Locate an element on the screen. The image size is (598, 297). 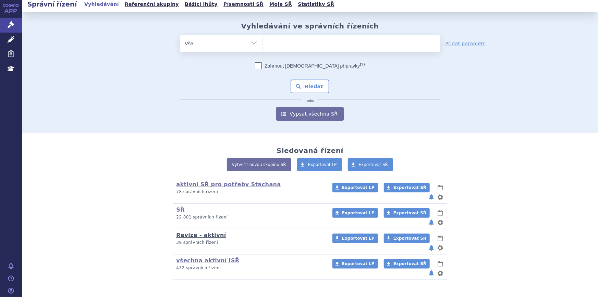
a: Přidat parametr is located at coordinates (465, 44).